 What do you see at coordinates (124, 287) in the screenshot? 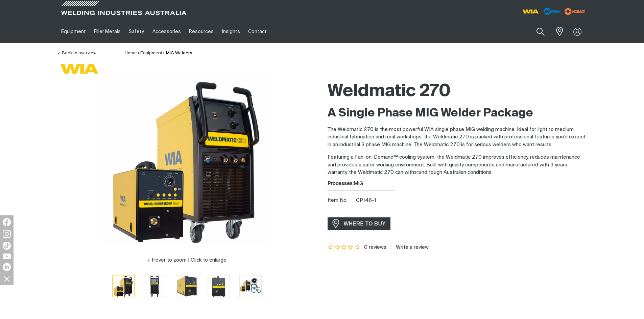
I see `button: Go to slide 1` at bounding box center [124, 287].